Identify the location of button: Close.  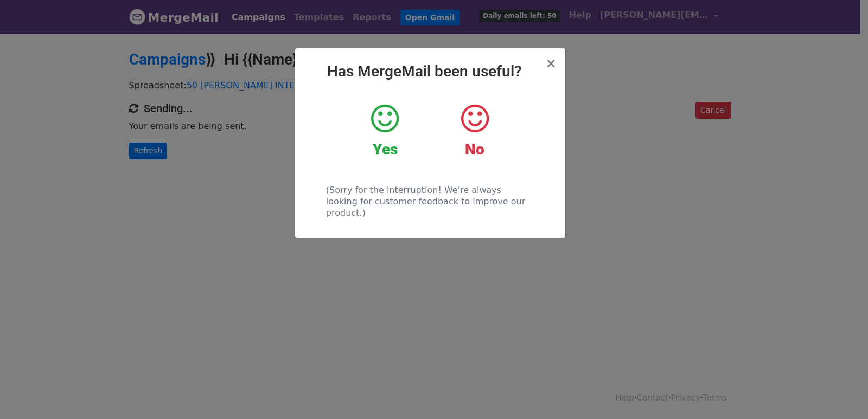
(551, 64).